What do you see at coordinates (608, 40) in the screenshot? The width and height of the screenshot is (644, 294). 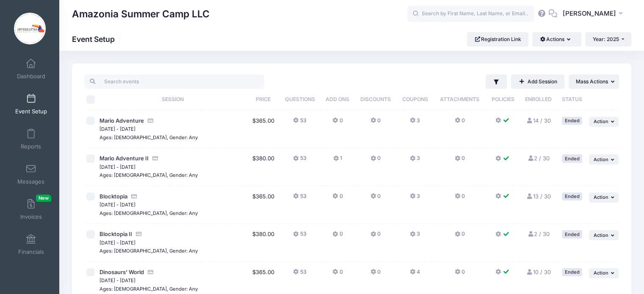 I see `button: Year: 2025` at bounding box center [608, 40].